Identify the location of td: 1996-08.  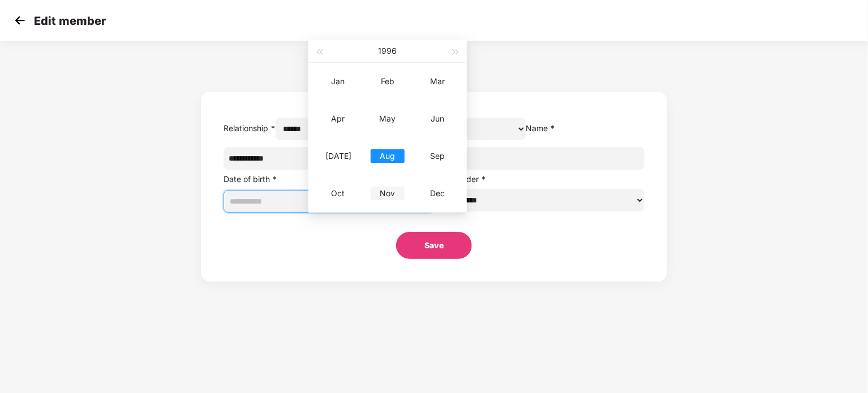
(388, 156).